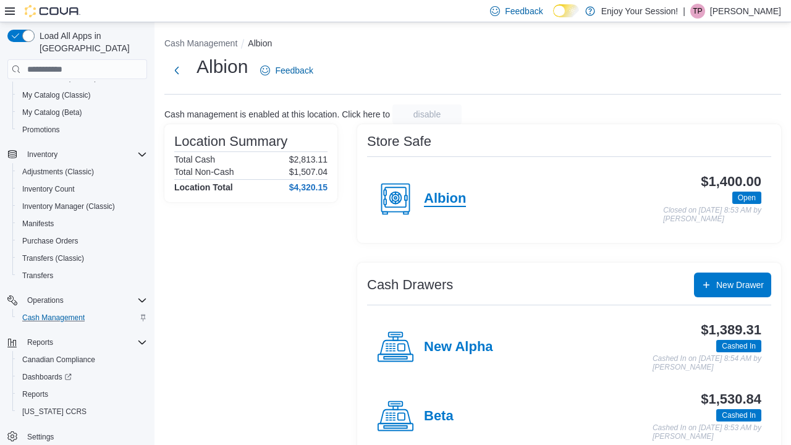 This screenshot has height=445, width=791. Describe the element at coordinates (427, 114) in the screenshot. I see `span: disable` at that location.